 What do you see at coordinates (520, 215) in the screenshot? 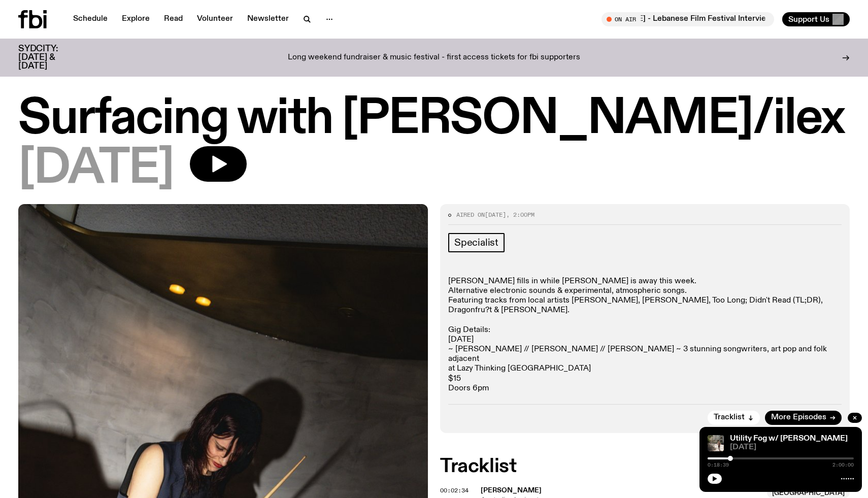
I see `span: , 2:00pm` at bounding box center [520, 215].